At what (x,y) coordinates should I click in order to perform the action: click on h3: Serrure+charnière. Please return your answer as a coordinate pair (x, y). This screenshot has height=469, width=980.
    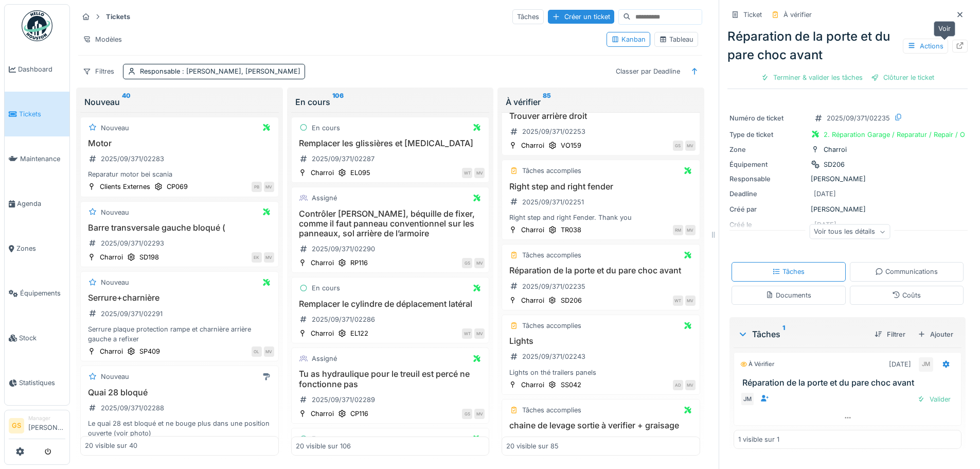
    Looking at the image, I should click on (179, 298).